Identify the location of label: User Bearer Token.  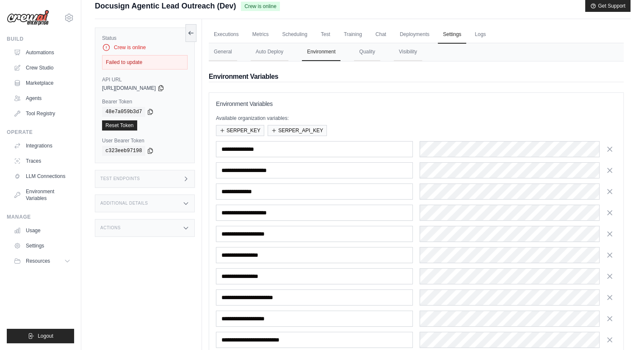
(145, 141).